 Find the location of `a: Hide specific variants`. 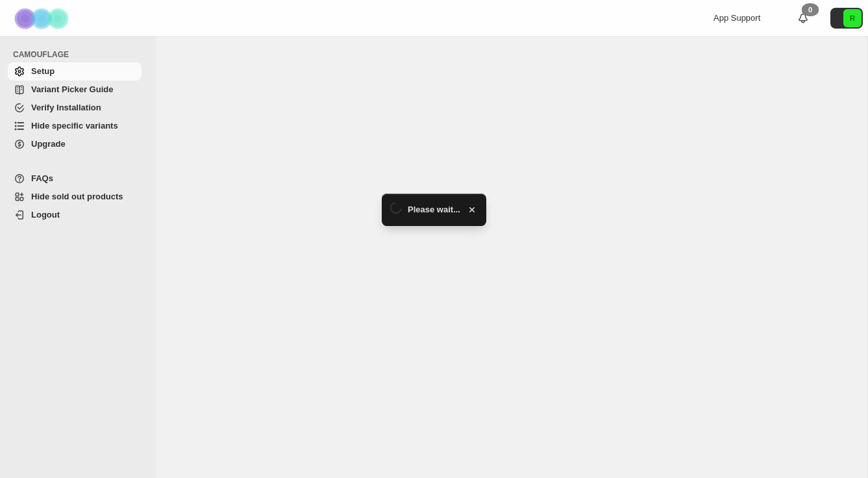

a: Hide specific variants is located at coordinates (75, 126).